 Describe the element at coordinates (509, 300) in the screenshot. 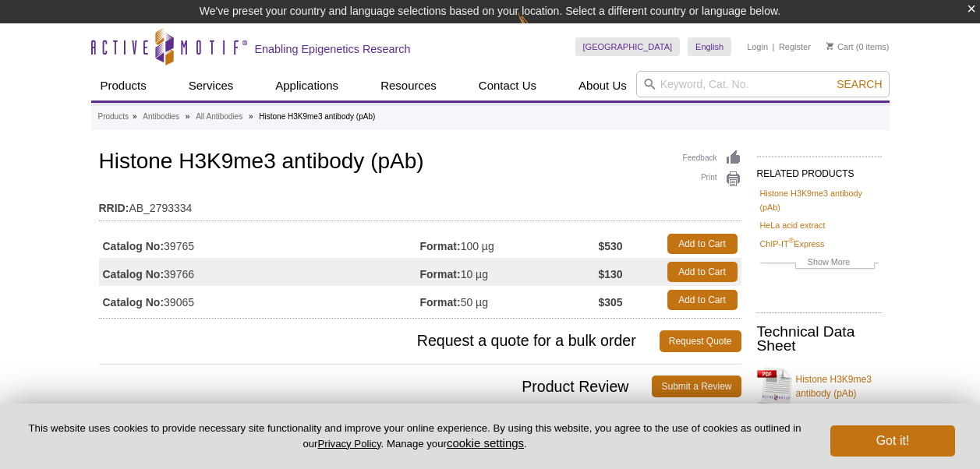

I see `td: 50 µg` at that location.